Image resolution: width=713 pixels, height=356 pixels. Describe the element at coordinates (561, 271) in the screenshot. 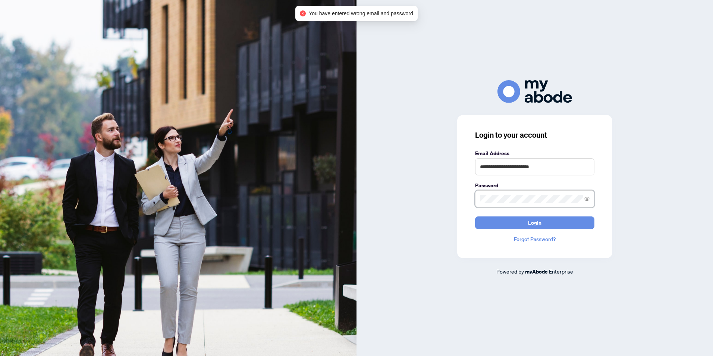

I see `span: Enterprise` at that location.